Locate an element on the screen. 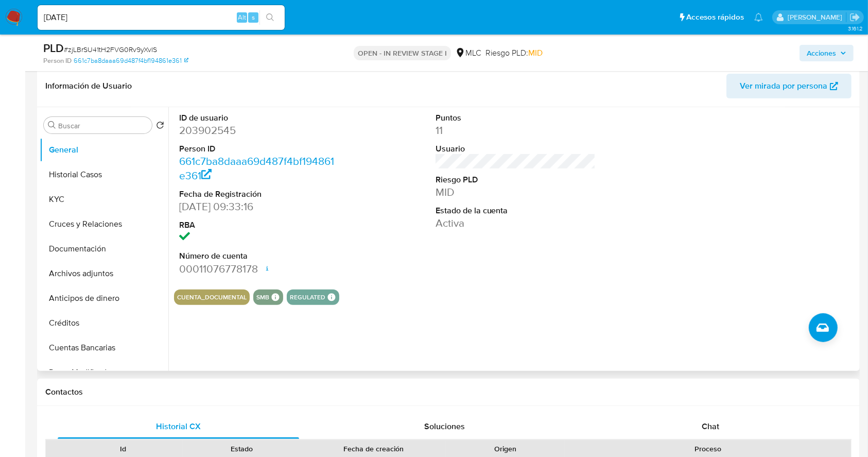  button: Archivos adjuntos is located at coordinates (104, 273).